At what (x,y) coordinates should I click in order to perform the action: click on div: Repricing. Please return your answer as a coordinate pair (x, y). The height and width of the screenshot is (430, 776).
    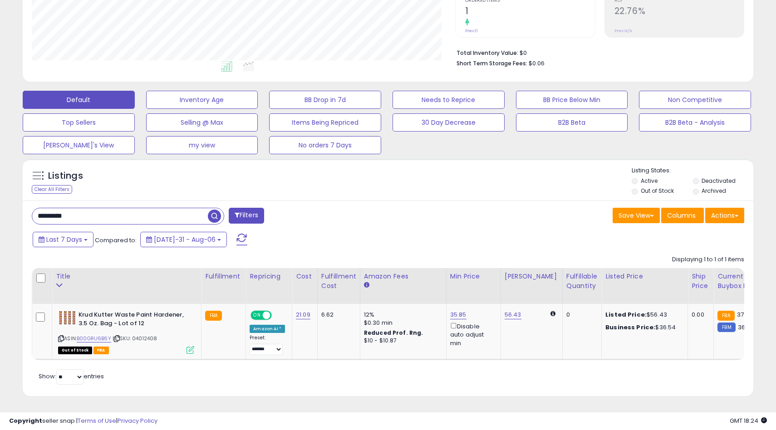
    Looking at the image, I should click on (269, 276).